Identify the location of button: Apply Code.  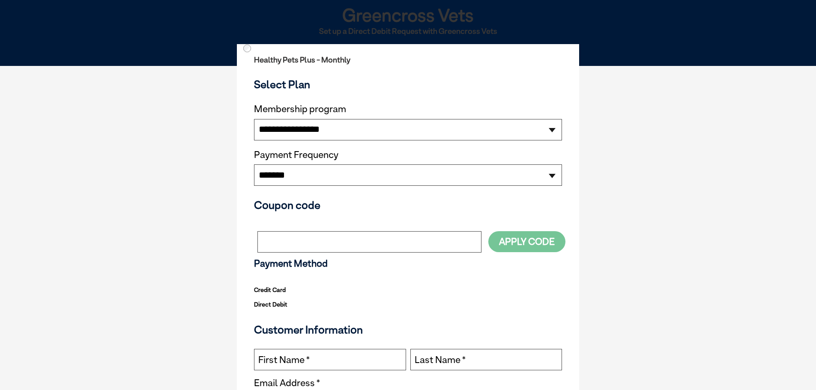
(527, 242).